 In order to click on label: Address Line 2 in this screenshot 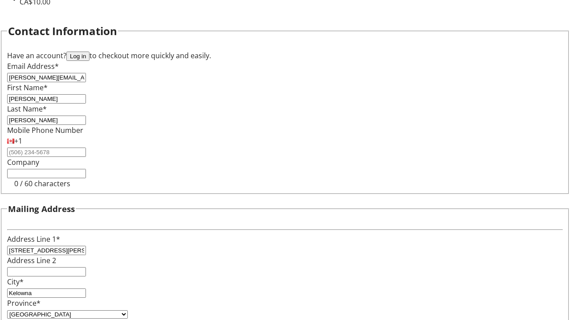, I will do `click(32, 261)`.